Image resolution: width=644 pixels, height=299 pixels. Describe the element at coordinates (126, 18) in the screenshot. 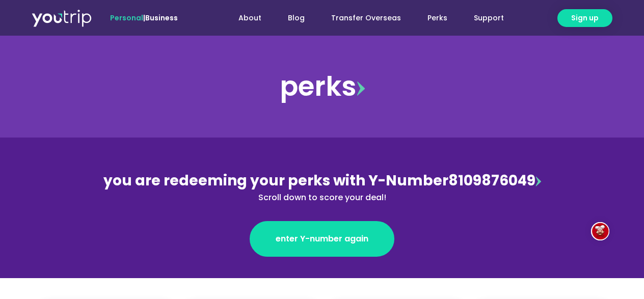

I see `span: Personal` at that location.